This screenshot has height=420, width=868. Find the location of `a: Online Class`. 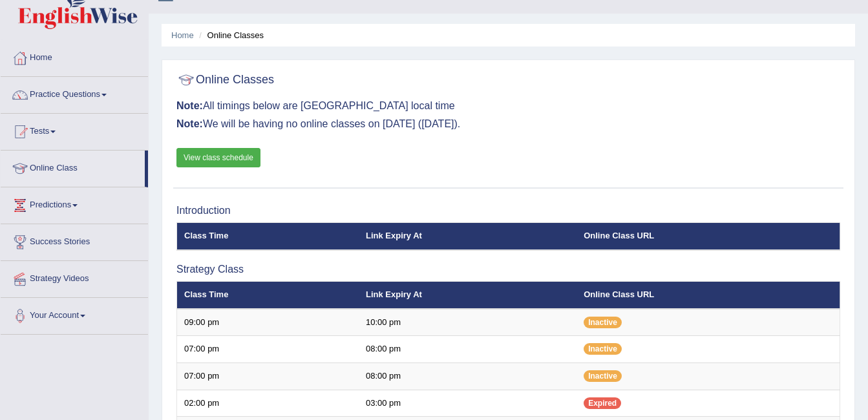

a: Online Class is located at coordinates (72, 167).